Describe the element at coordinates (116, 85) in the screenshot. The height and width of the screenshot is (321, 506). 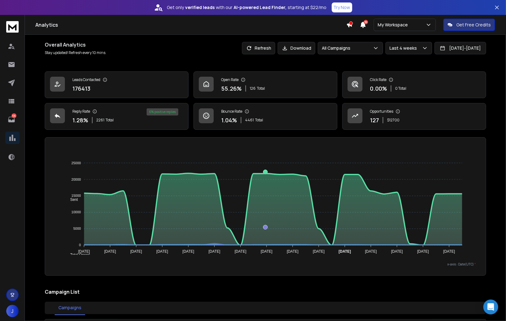
I see `a: Leads Contacted176413` at that location.